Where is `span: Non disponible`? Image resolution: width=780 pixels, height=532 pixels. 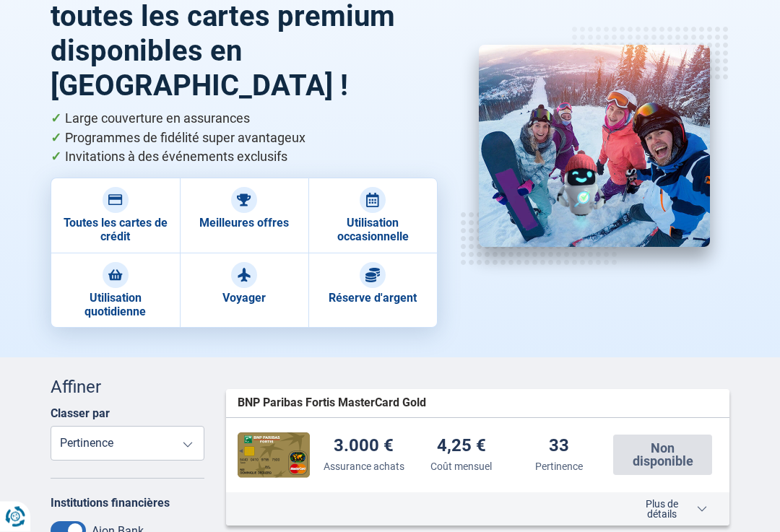
span: Non disponible is located at coordinates (663, 456).